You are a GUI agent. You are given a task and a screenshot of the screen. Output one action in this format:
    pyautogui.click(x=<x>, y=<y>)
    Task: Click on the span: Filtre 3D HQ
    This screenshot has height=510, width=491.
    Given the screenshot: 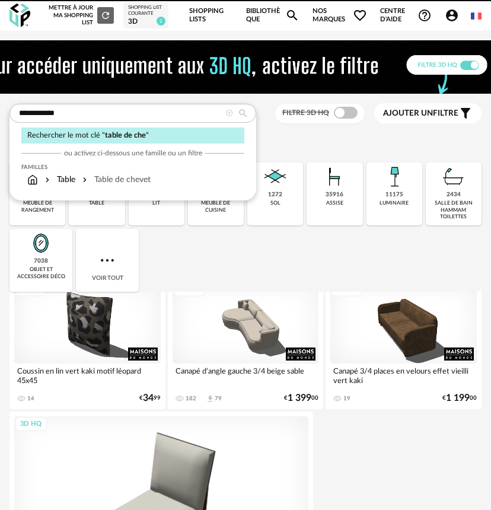 What is the action you would take?
    pyautogui.click(x=306, y=113)
    